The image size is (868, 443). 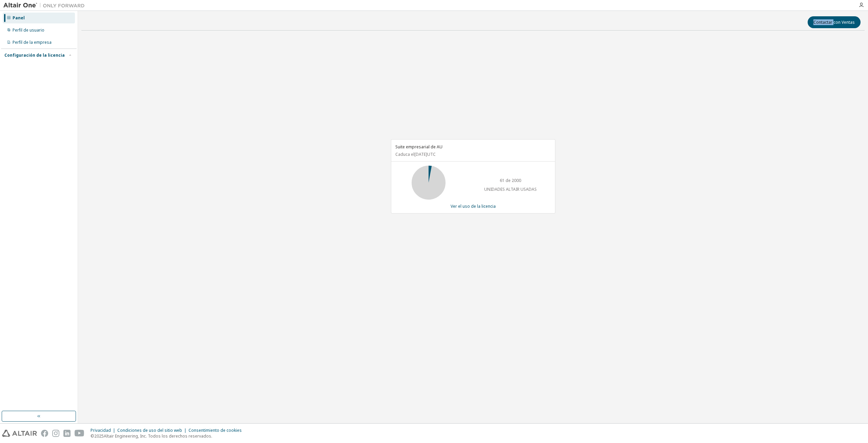 What do you see at coordinates (19, 18) in the screenshot?
I see `font: Panel` at bounding box center [19, 18].